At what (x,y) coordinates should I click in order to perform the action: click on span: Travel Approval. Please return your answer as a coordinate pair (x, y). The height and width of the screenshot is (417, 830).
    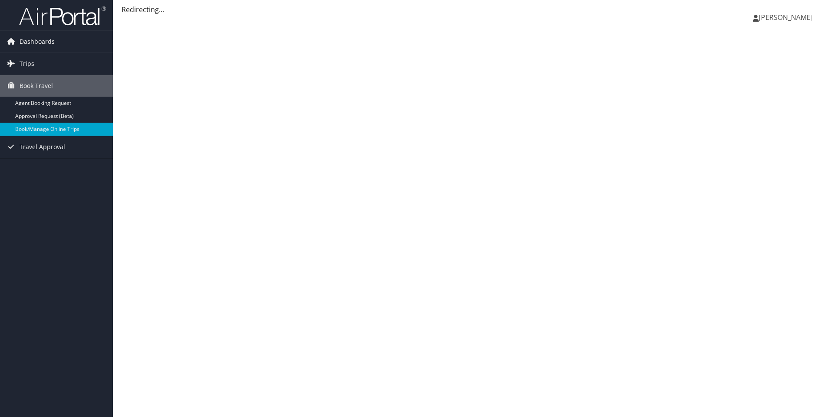
    Looking at the image, I should click on (42, 147).